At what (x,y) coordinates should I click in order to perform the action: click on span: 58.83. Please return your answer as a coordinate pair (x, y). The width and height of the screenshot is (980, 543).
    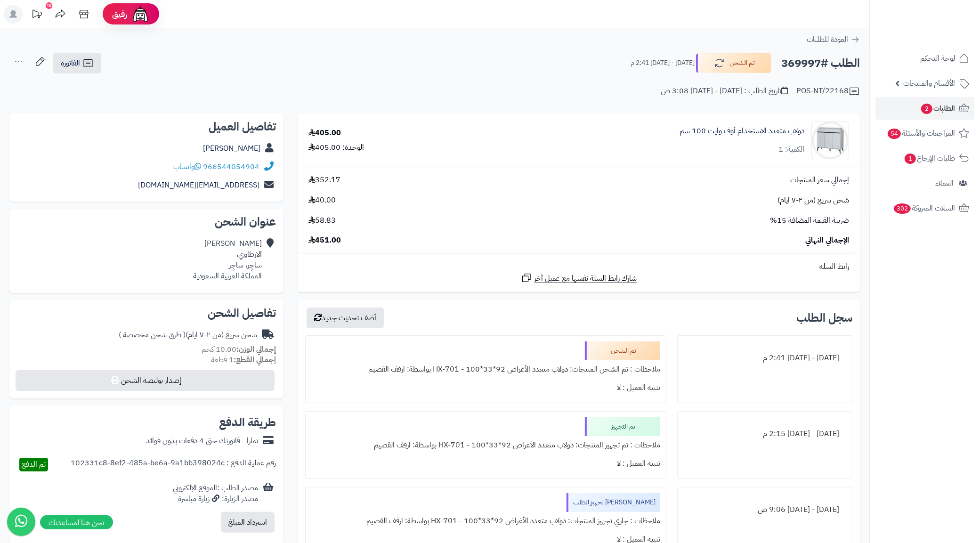
    Looking at the image, I should click on (322, 220).